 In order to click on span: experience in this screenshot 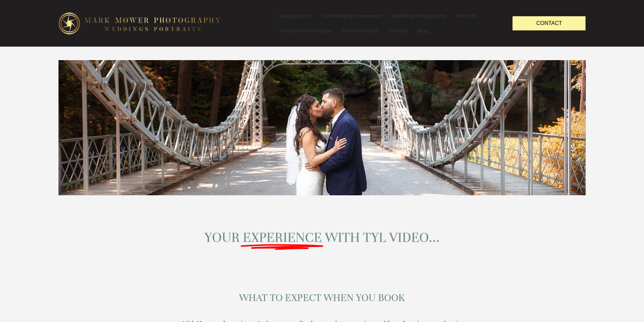, I will do `click(282, 238)`.